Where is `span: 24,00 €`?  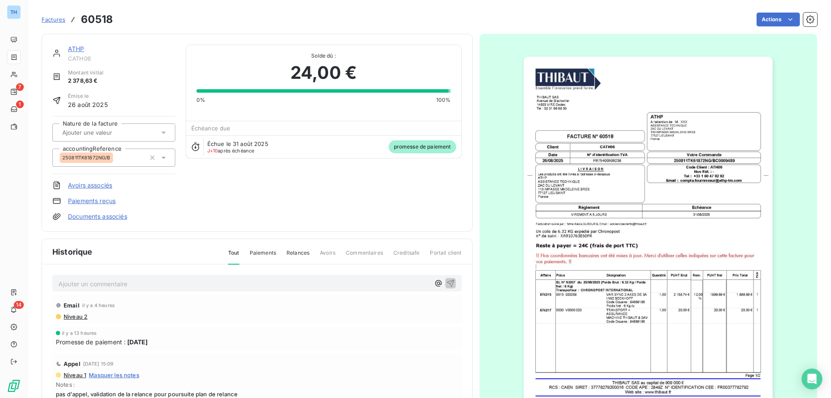 span: 24,00 € is located at coordinates (323, 73).